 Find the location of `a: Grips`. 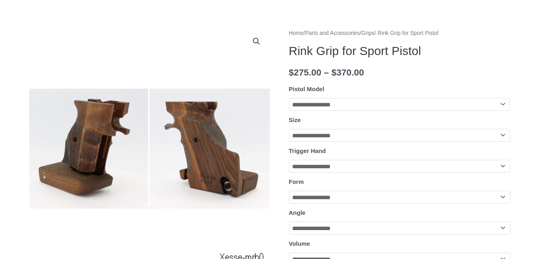

a: Grips is located at coordinates (368, 33).